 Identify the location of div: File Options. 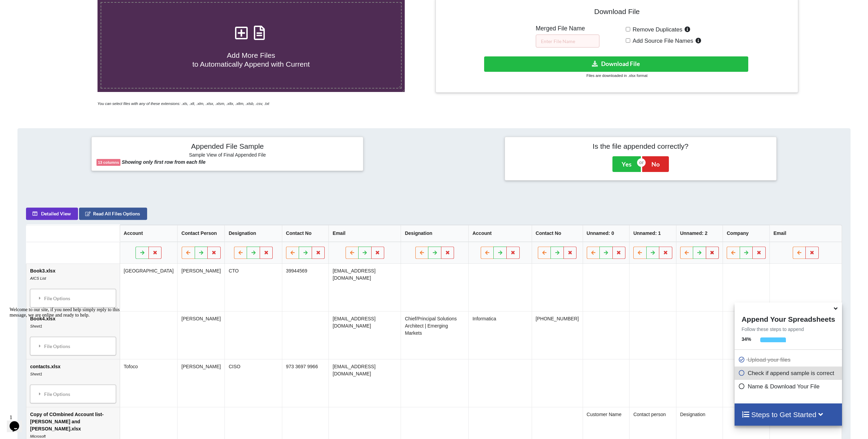
(73, 298).